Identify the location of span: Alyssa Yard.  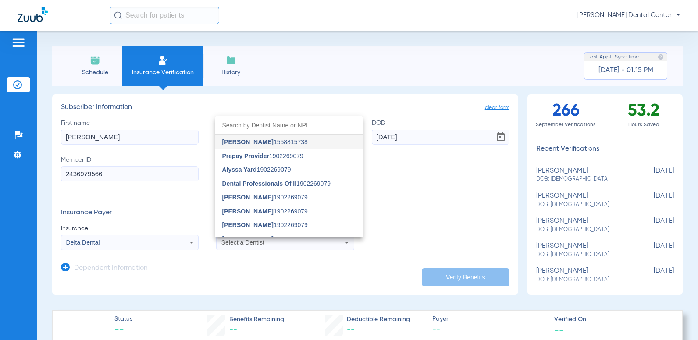
(240, 169).